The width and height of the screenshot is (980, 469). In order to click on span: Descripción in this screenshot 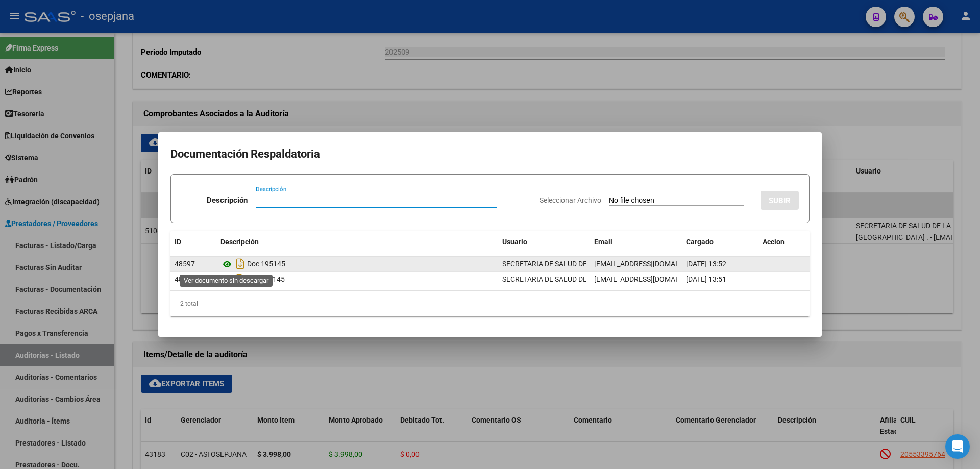, I will do `click(239, 242)`.